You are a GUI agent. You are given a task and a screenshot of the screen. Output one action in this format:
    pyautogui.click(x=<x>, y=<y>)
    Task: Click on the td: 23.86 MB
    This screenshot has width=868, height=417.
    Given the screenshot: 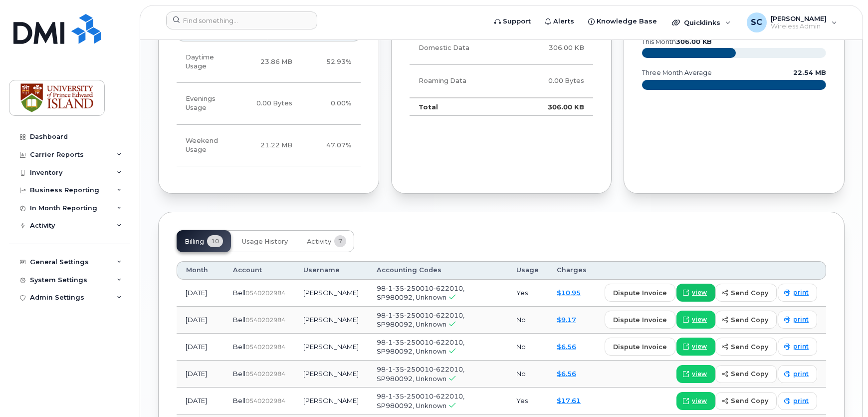 What is the action you would take?
    pyautogui.click(x=271, y=62)
    